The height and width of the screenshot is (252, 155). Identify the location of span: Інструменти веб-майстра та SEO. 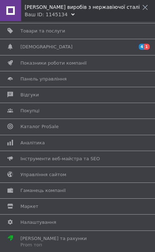
(60, 159).